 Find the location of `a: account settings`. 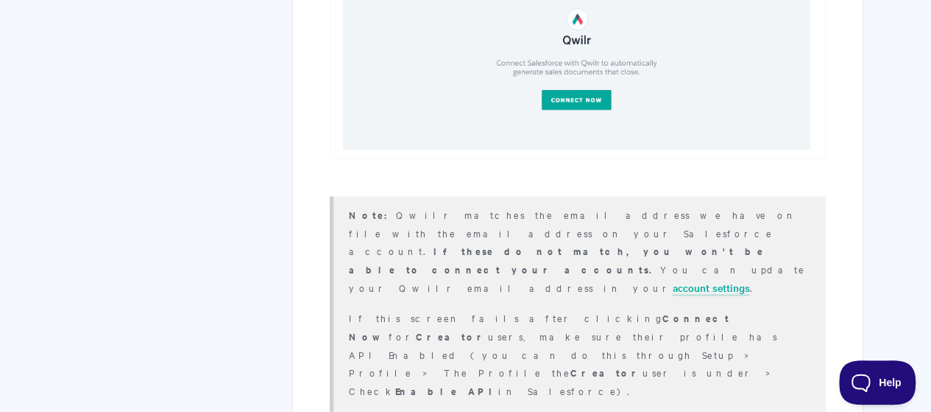

a: account settings is located at coordinates (711, 288).